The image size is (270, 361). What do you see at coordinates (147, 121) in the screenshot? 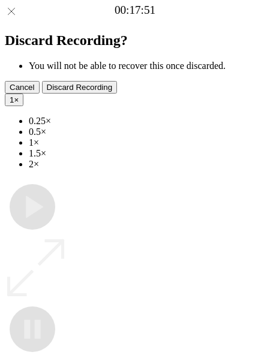
I see `li: 0.25×` at bounding box center [147, 121].